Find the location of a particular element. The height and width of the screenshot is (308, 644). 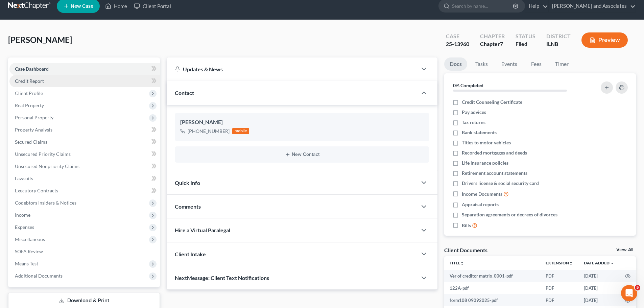

span: Contact is located at coordinates (184, 93).